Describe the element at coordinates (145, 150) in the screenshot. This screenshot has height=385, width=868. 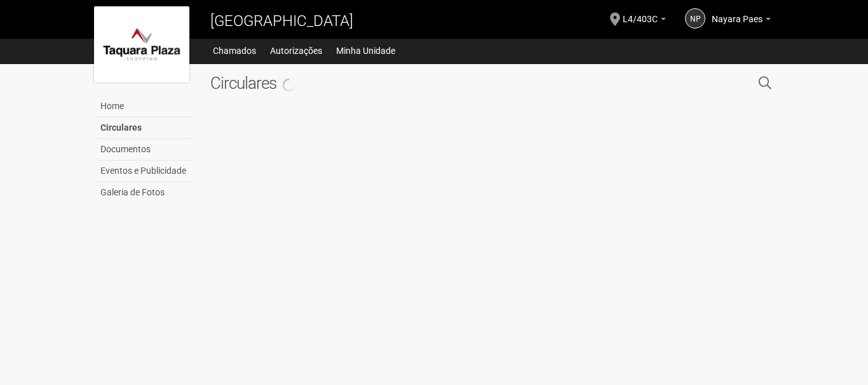
I see `a: Documentos` at that location.